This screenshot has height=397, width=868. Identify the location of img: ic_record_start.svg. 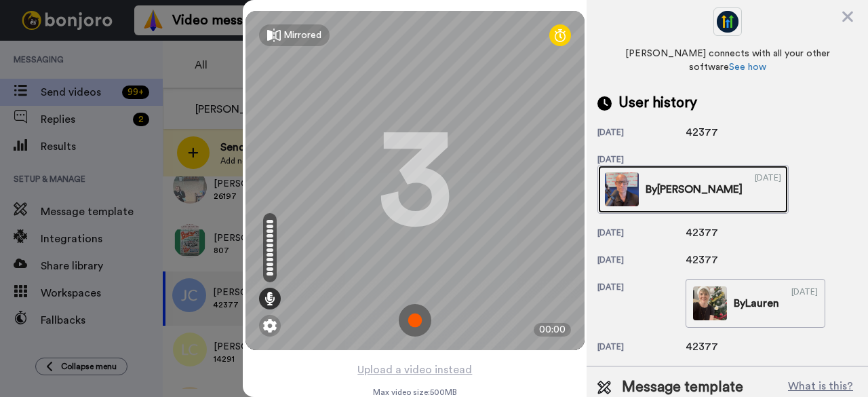
(415, 320).